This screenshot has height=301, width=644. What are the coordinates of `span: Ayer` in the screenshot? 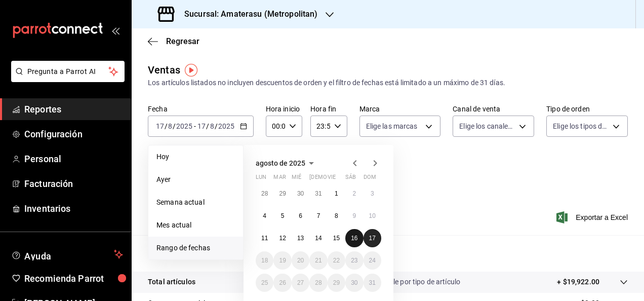 It's located at (195, 179).